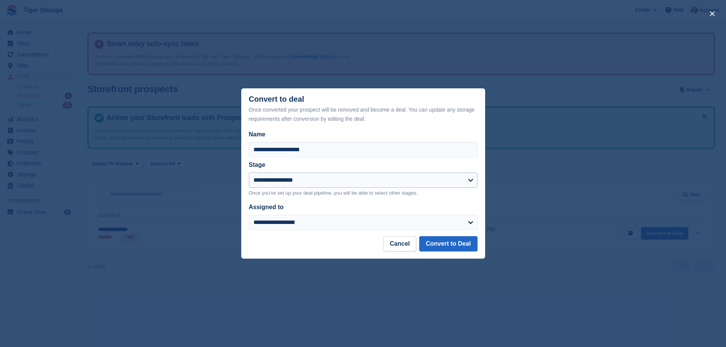 Image resolution: width=726 pixels, height=347 pixels. What do you see at coordinates (363, 109) in the screenshot?
I see `div: Convert to deal` at bounding box center [363, 109].